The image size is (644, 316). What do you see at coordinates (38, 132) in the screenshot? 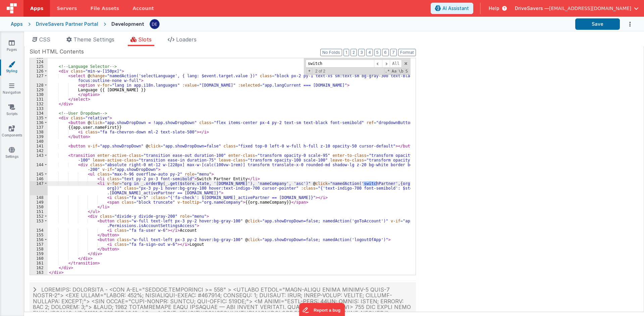
I see `div: 138` at bounding box center [38, 132].